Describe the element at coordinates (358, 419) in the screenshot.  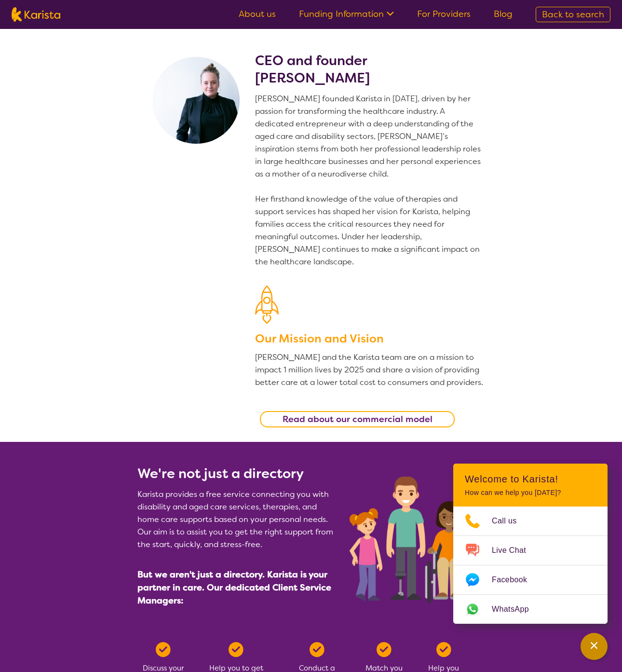
I see `b: Read about our commercial model` at that location.